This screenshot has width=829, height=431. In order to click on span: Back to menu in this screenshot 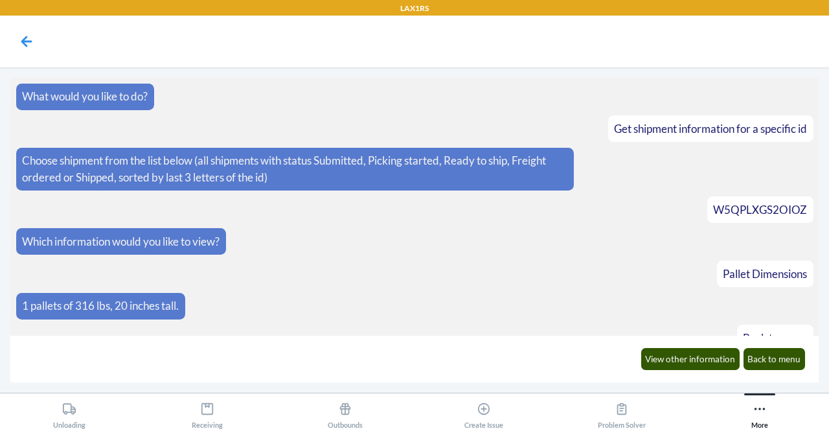, I will do `click(775, 338)`.